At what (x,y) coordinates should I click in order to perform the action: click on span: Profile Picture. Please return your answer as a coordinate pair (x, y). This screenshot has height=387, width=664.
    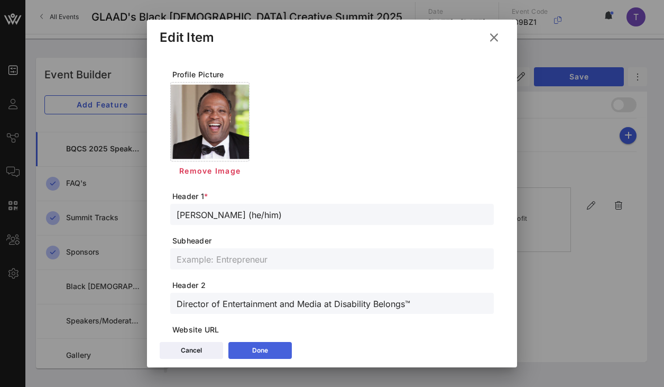
    Looking at the image, I should click on (333, 75).